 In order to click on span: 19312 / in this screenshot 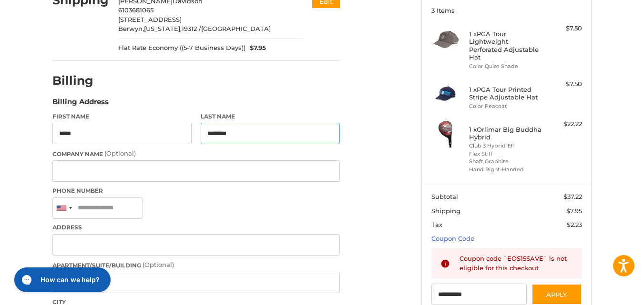, I will do `click(191, 28)`.